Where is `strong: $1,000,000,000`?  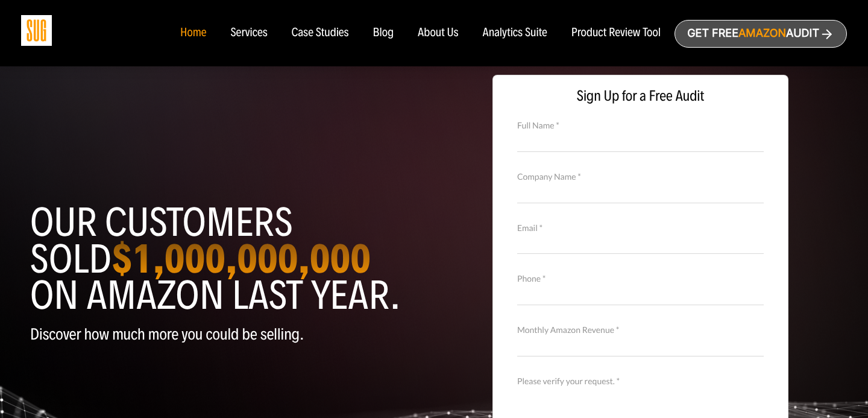
strong: $1,000,000,000 is located at coordinates (241, 259).